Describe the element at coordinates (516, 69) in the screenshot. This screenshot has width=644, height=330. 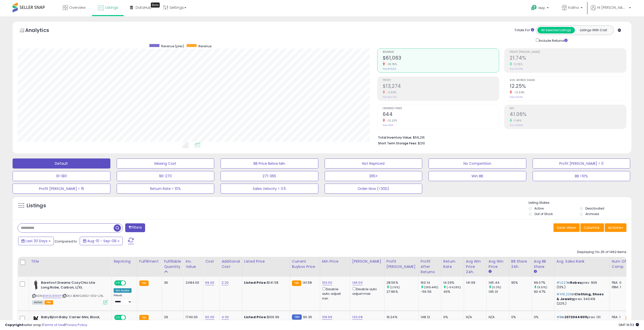
I see `small: Prev: 19.35%` at that location.